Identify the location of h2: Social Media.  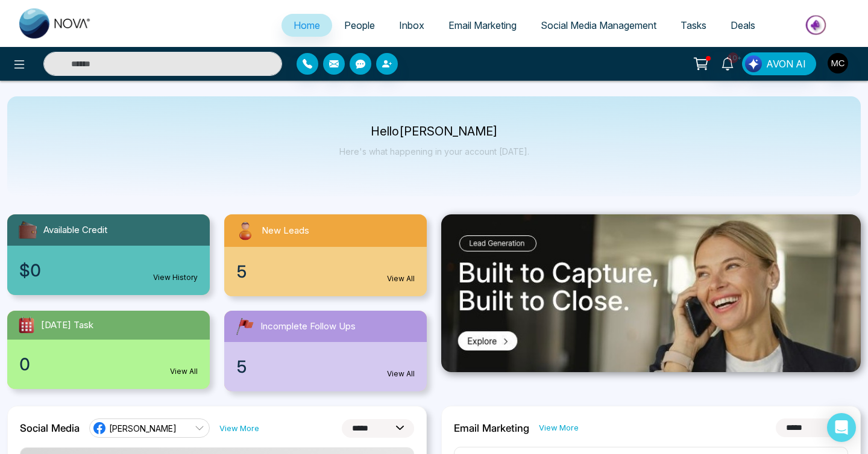
(50, 428).